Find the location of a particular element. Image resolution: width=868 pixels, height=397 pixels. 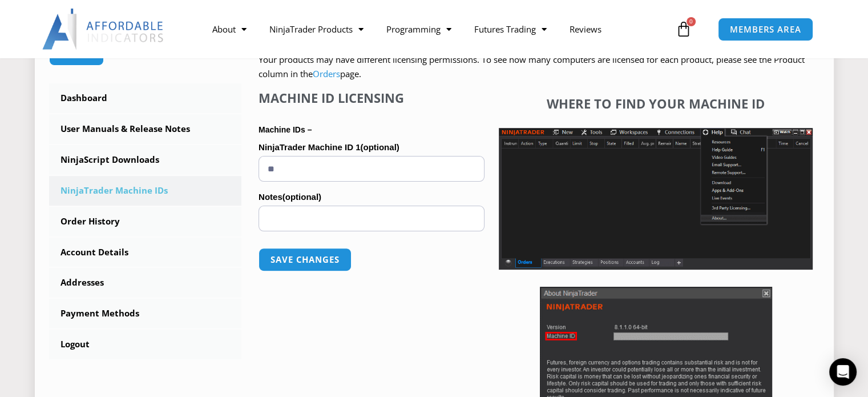

label: NinjaTrader Machine ID 1 is located at coordinates (372, 148).